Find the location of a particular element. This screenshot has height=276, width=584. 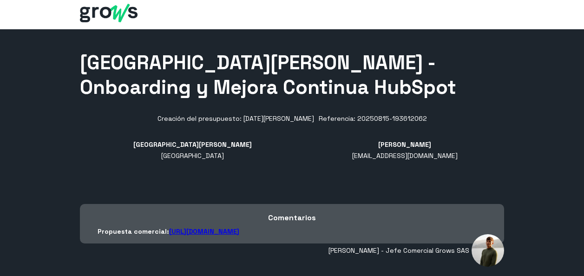

h3: Comentarios is located at coordinates (292, 217).